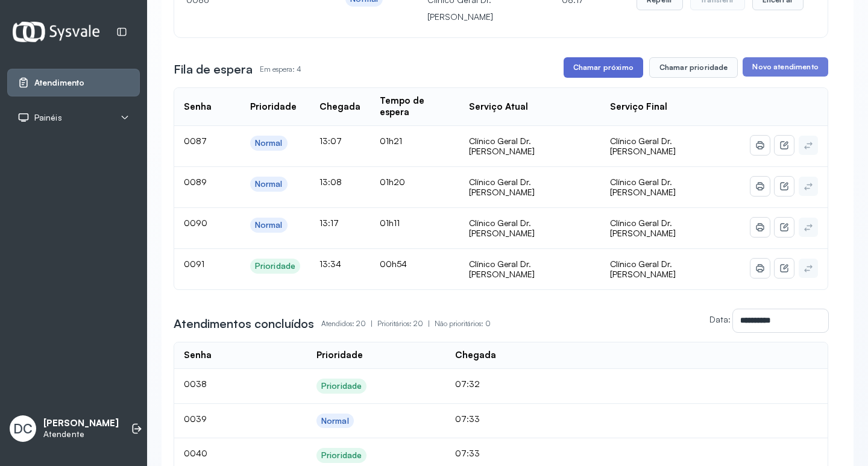 Image resolution: width=868 pixels, height=466 pixels. I want to click on a: Atendimento, so click(74, 82).